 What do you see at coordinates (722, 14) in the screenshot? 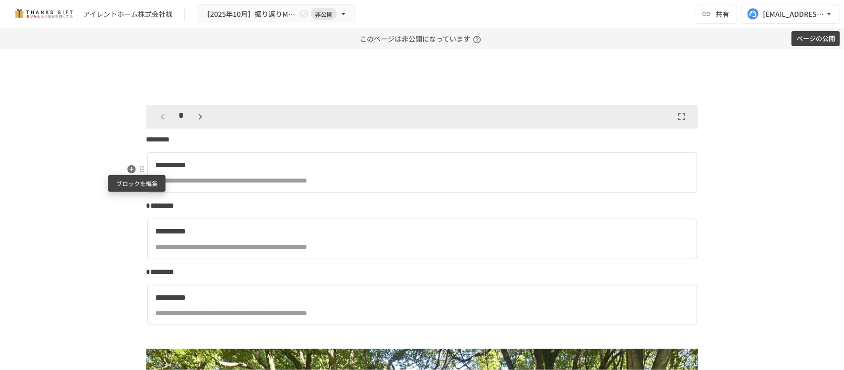
I see `span: 共有` at bounding box center [722, 14].